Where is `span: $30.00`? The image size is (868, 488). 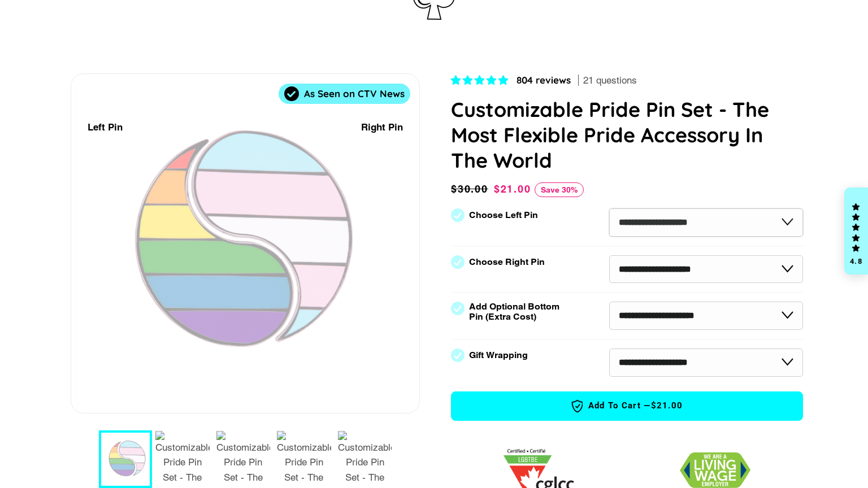
span: $30.00 is located at coordinates (470, 189).